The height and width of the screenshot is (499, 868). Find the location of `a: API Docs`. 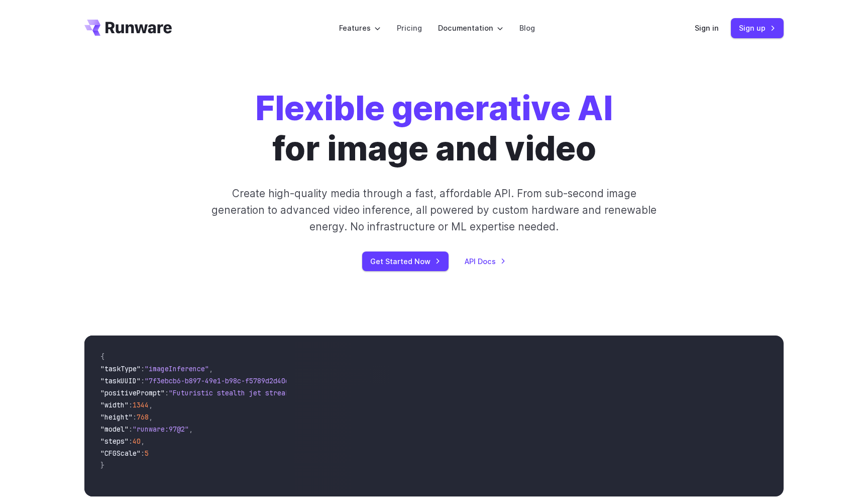

a: API Docs is located at coordinates (485, 261).